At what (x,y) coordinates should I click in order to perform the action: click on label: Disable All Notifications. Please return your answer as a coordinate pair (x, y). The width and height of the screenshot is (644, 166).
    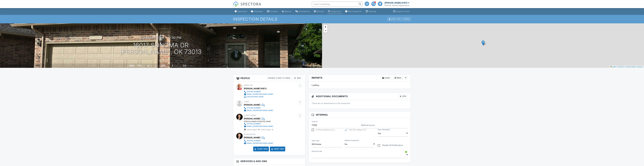
    Looking at the image, I should click on (390, 146).